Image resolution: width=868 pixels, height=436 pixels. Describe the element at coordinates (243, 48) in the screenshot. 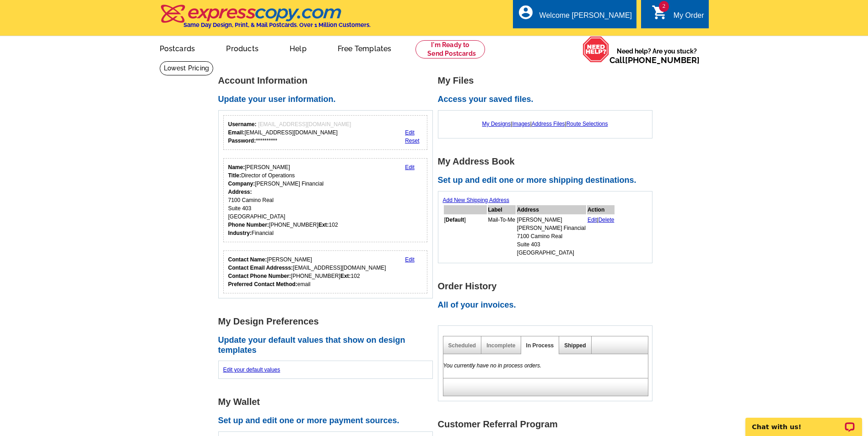

I see `a: Products` at that location.